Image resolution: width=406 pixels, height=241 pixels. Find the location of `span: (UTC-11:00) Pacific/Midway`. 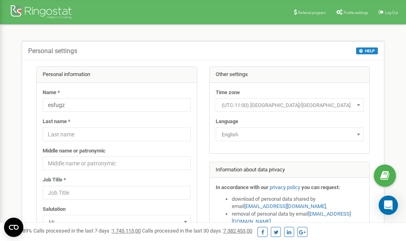

span: (UTC-11:00) Pacific/Midway is located at coordinates (290, 105).